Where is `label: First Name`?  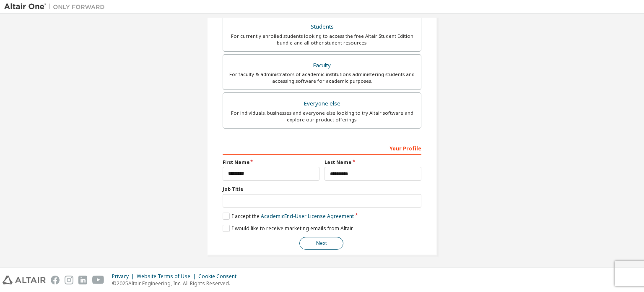
label: First Name is located at coordinates (271, 162).